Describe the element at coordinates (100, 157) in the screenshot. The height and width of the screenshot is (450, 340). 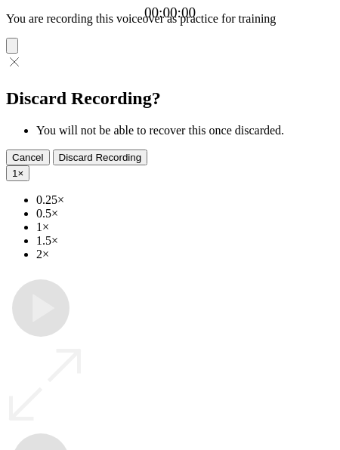
I see `button: Discard Recording` at that location.